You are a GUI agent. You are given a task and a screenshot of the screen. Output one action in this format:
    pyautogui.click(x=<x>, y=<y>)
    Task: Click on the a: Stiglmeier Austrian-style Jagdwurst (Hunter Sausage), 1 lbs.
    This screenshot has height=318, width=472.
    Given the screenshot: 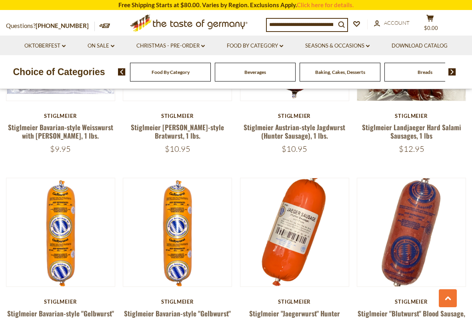 What is the action you would take?
    pyautogui.click(x=294, y=132)
    